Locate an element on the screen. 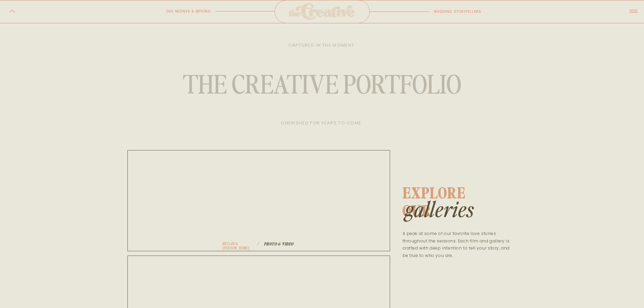 Image resolution: width=644 pixels, height=308 pixels. h1: explore OUR is located at coordinates (449, 192).